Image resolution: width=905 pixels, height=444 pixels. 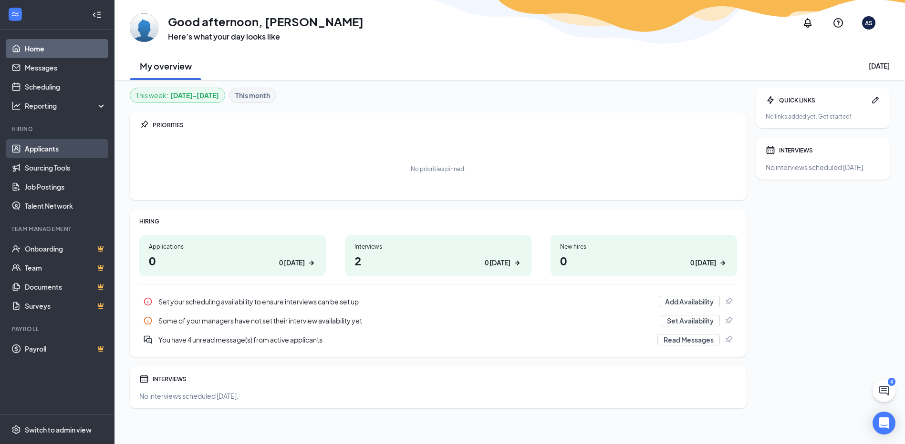 I want to click on svg: Notifications, so click(x=807, y=23).